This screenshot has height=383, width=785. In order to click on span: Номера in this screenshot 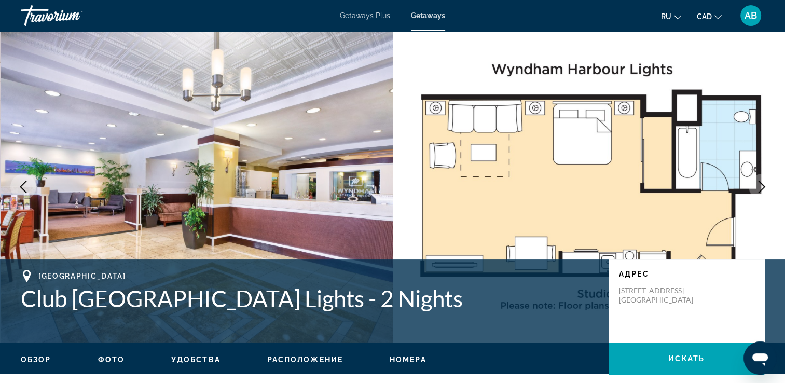, I will do `click(408, 360)`.